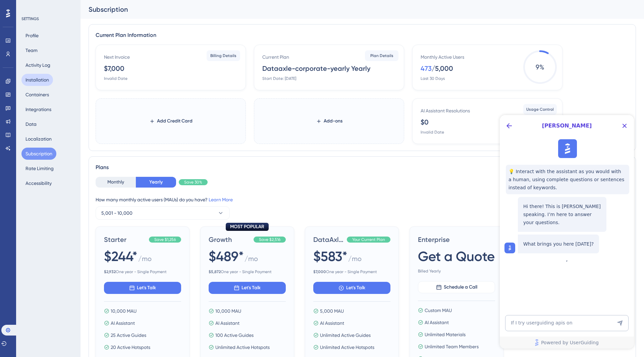 The height and width of the screenshot is (357, 644). I want to click on button: Localization, so click(38, 139).